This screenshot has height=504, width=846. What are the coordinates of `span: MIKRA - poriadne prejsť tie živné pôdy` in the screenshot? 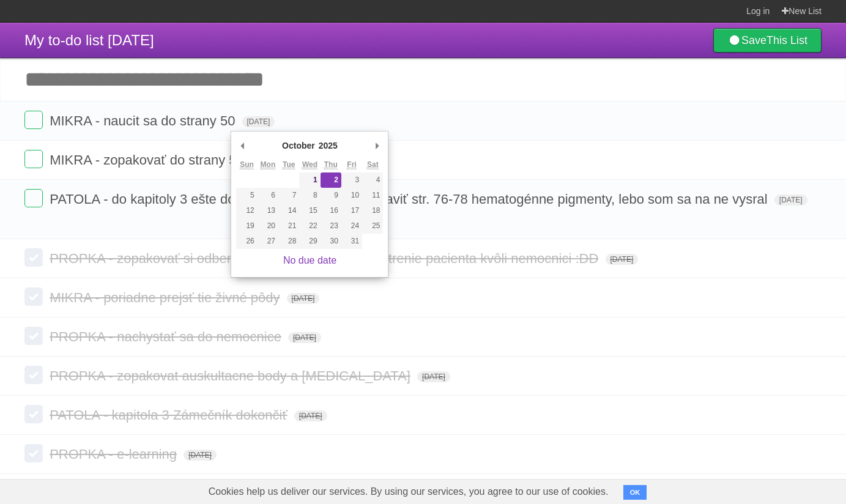 It's located at (166, 297).